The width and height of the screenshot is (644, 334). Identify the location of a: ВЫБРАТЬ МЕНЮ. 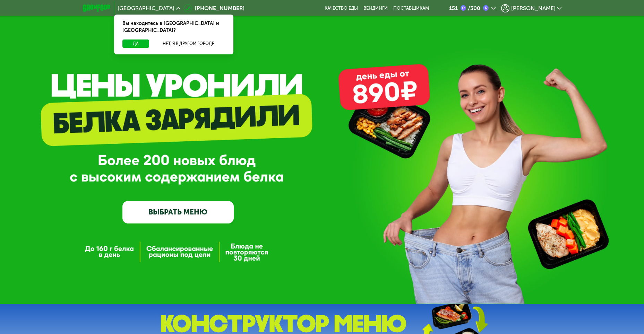
(178, 212).